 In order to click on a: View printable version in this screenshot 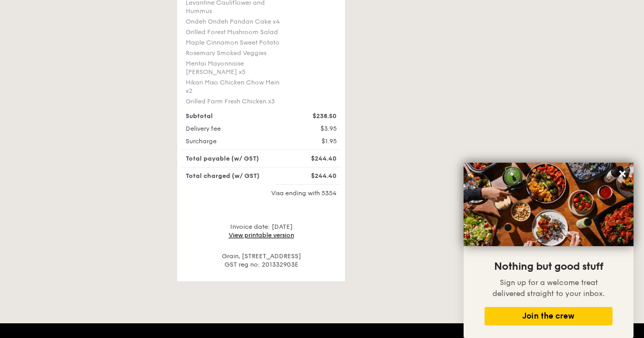, I will do `click(261, 235)`.